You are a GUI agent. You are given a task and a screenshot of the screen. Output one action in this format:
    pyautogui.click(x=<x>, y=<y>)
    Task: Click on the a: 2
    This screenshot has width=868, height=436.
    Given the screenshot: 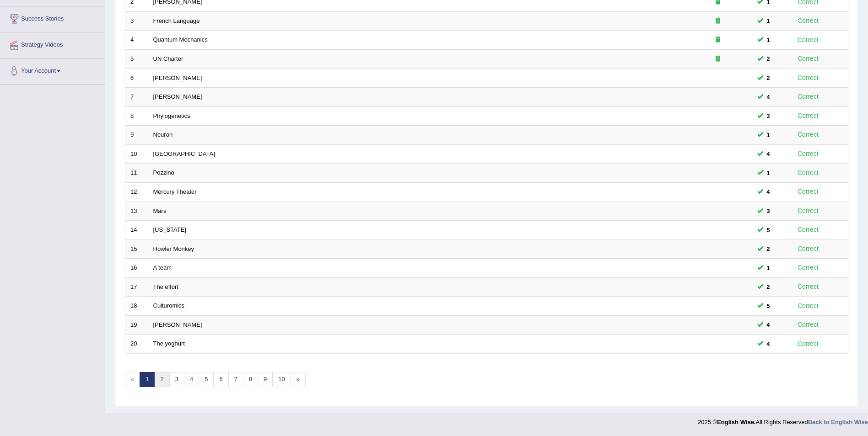 What is the action you would take?
    pyautogui.click(x=161, y=379)
    